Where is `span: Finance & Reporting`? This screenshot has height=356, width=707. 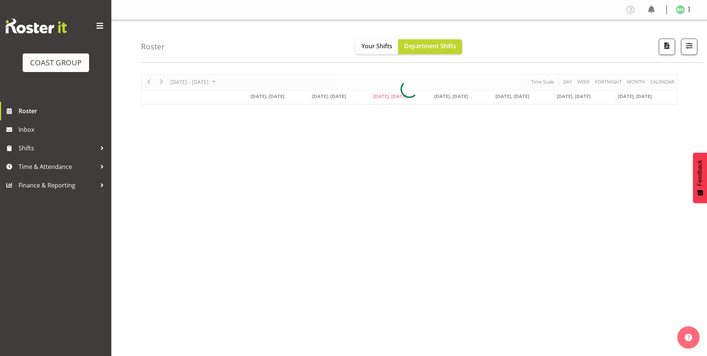
span: Finance & Reporting is located at coordinates (57, 185).